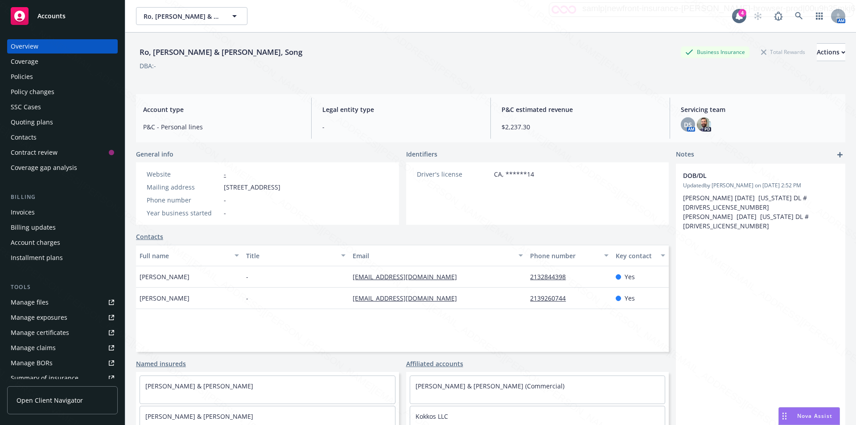 This screenshot has width=856, height=425. I want to click on span: Open Client Navigator, so click(49, 400).